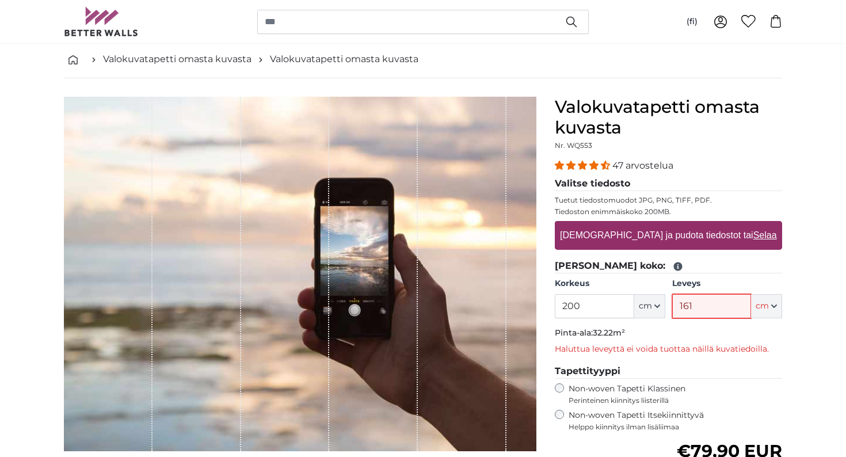  What do you see at coordinates (668, 200) in the screenshot?
I see `p: Tuetut tiedostomuodot JPG, PNG, TIFF, PDF.` at bounding box center [668, 200].